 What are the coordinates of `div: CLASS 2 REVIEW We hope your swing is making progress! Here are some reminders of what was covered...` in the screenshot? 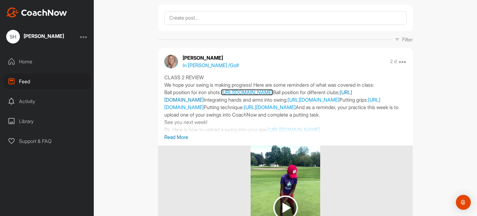 It's located at (286, 104).